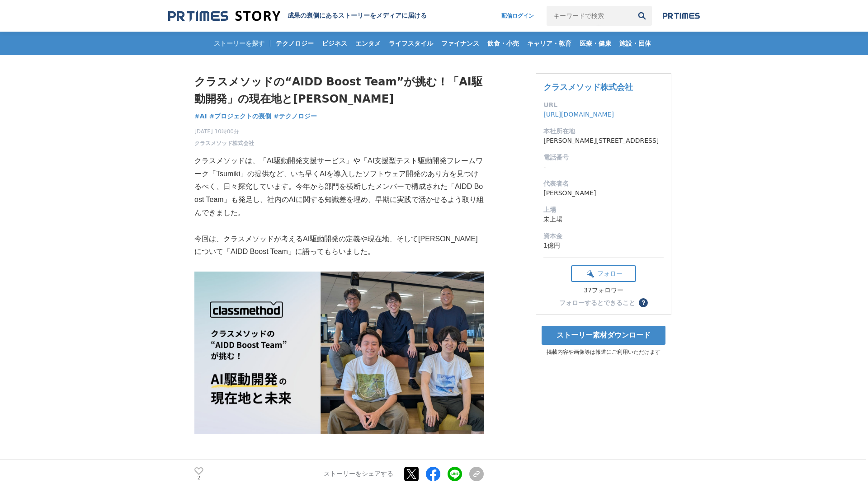  I want to click on p: ストーリーをシェアする, so click(358, 474).